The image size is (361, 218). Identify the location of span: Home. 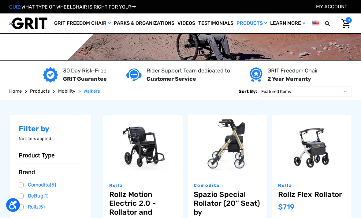
(15, 91).